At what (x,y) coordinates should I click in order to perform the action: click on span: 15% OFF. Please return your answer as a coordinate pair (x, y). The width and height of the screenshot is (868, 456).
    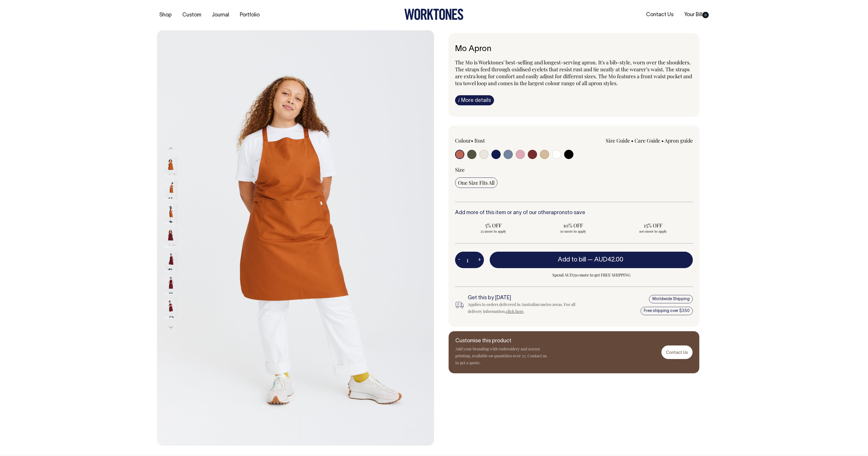
    Looking at the image, I should click on (653, 226).